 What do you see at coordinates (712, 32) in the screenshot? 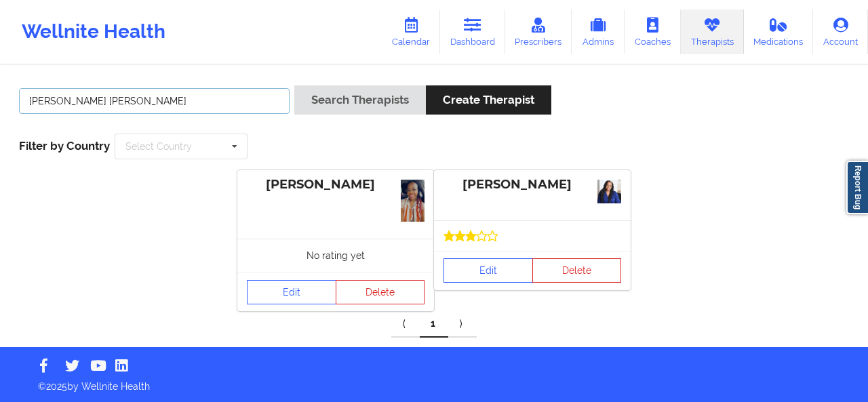
I see `a: Therapists` at bounding box center [712, 32].